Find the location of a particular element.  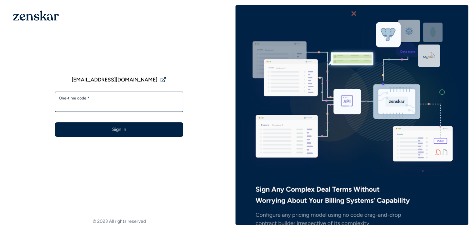

img: 1OGAJ2xQqyY4LXKgY66KYq0eOWRCkrZdAb3gUhuVAqdWPZE9SRJmCz+oDMSn4zDLXe31Ii730ItAGKgCKgCCgCikA4Av8PJUP... is located at coordinates (36, 15).